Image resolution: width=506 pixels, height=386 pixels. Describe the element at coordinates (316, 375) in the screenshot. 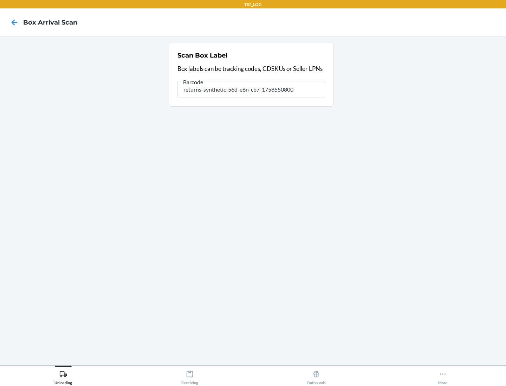

I see `button: Outbounds` at that location.